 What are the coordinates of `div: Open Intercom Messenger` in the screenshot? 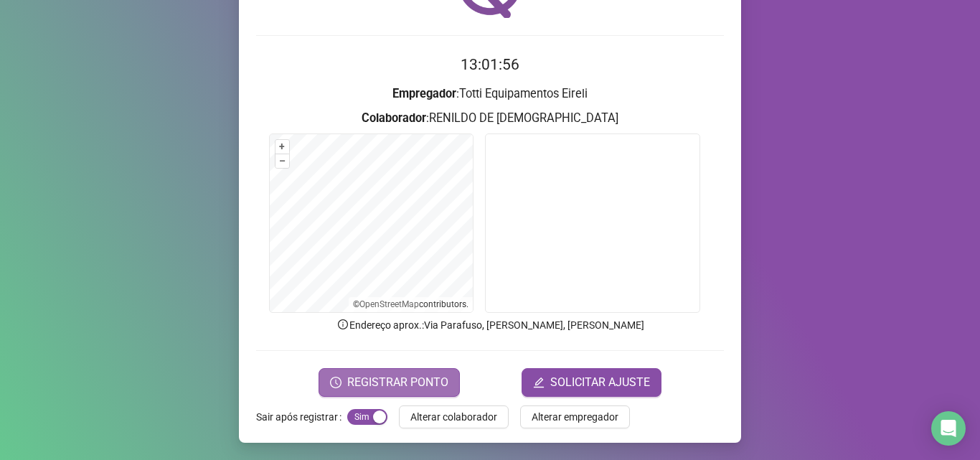 It's located at (948, 429).